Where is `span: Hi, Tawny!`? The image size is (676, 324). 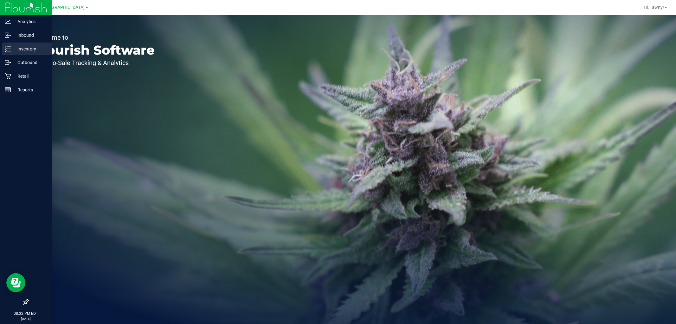
span: Hi, Tawny! is located at coordinates (654, 7).